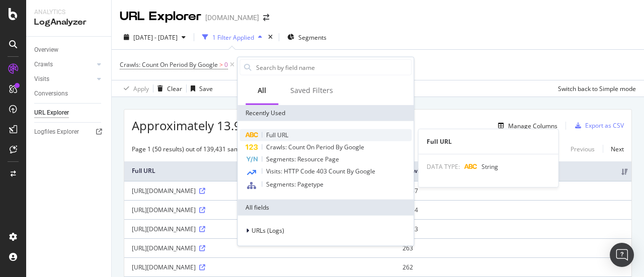 The height and width of the screenshot is (277, 644). Describe the element at coordinates (597, 126) in the screenshot. I see `button: Export as CSV` at that location.